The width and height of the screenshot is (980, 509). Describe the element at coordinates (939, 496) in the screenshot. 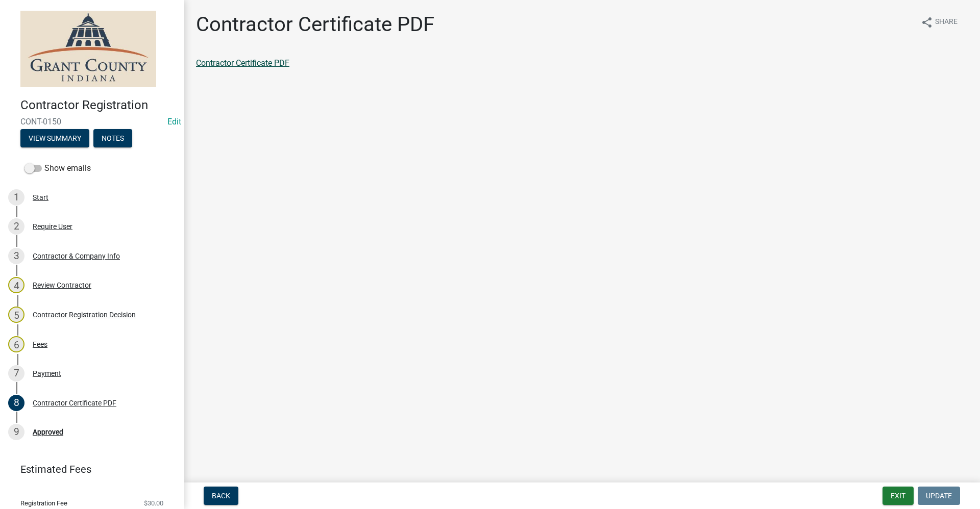

I see `button: Update` at that location.